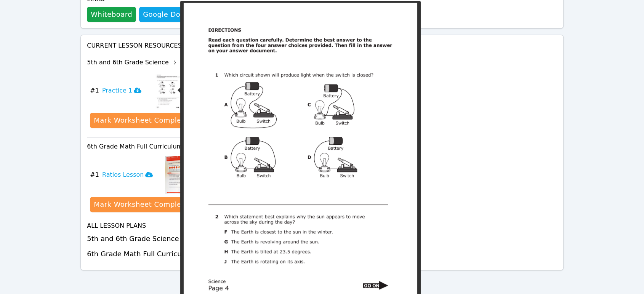  Describe the element at coordinates (128, 175) in the screenshot. I see `h3: Ratios Lesson` at that location.